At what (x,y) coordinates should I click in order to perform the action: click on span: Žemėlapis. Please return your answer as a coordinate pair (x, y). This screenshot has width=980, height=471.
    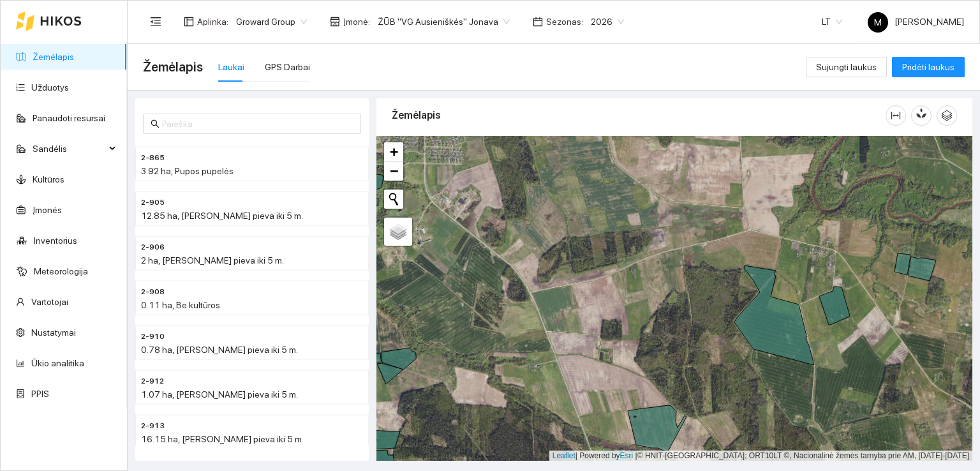
    Looking at the image, I should click on (173, 67).